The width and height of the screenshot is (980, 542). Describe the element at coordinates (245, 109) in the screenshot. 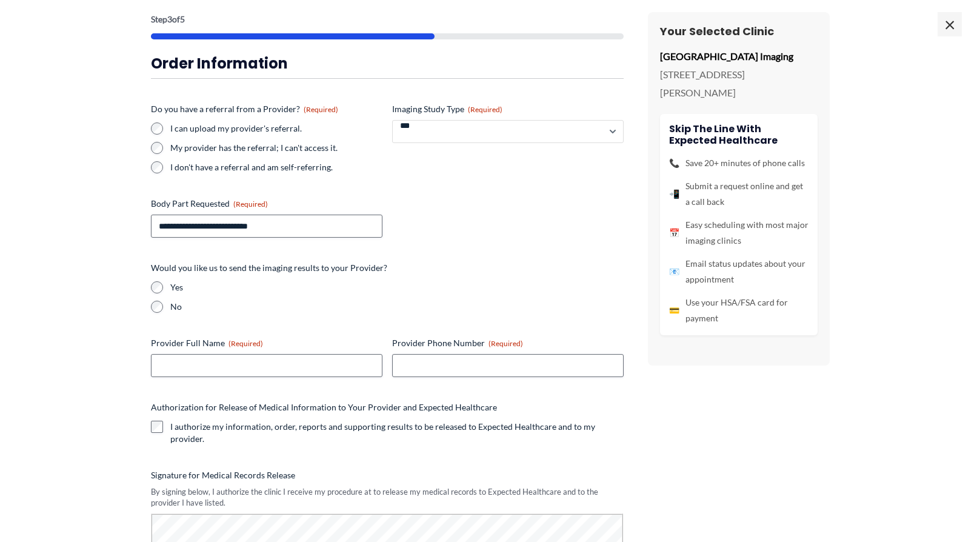

I see `legend: Do you have a referral from a Provider?` at that location.